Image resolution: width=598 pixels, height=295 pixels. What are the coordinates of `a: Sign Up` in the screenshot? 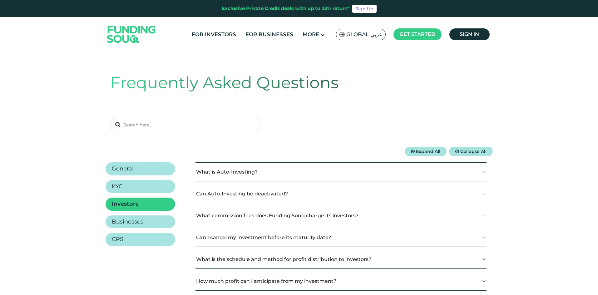 It's located at (365, 9).